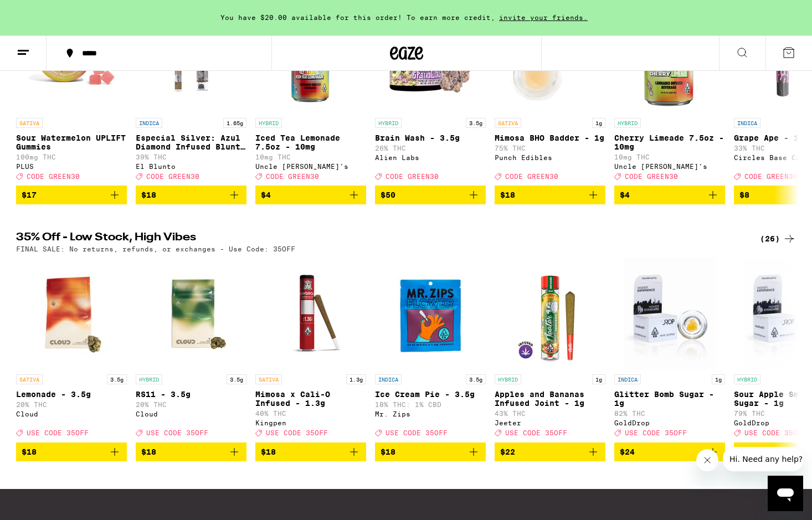 Image resolution: width=812 pixels, height=520 pixels. I want to click on p: 1.3g, so click(356, 379).